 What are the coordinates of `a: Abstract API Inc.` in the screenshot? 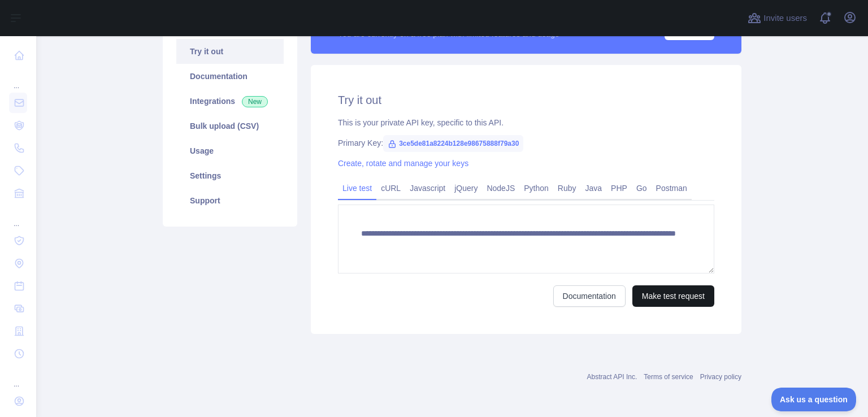 It's located at (612, 377).